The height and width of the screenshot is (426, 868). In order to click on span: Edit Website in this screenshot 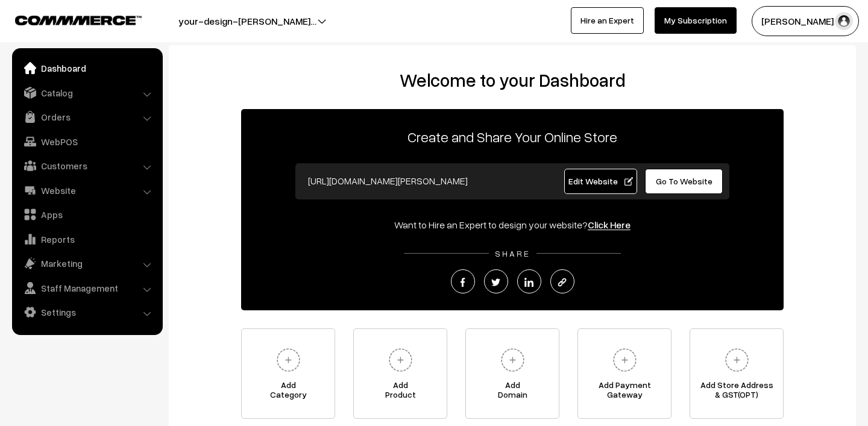, I will do `click(600, 181)`.